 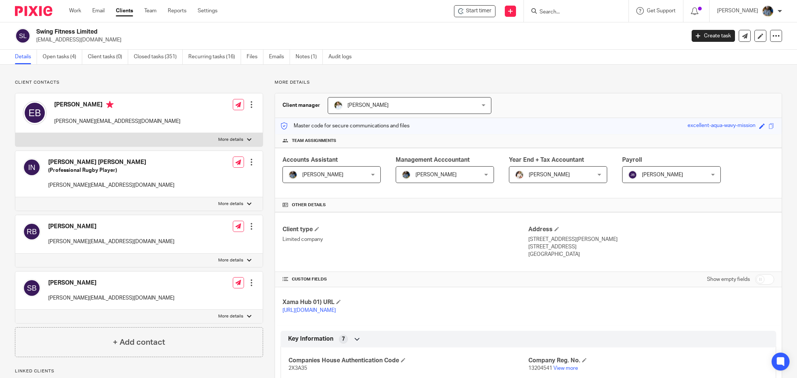 I want to click on h4: Xama Hub 01) URL, so click(x=406, y=302).